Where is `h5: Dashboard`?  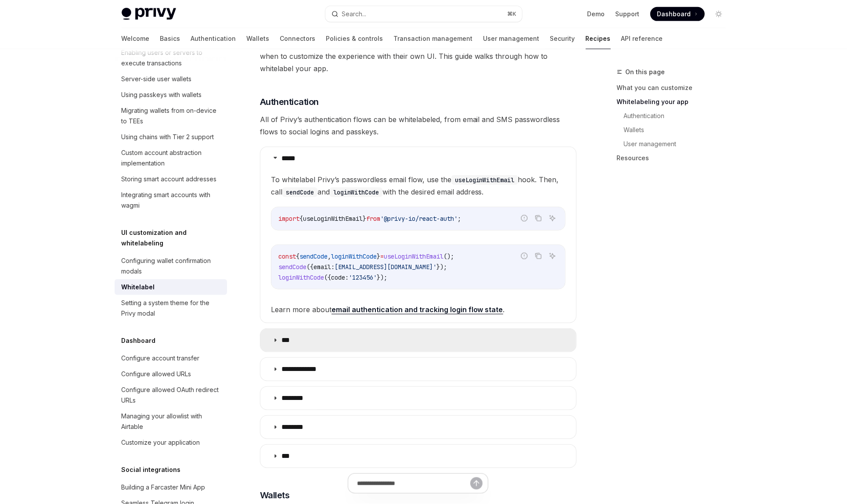
h5: Dashboard is located at coordinates (139, 341).